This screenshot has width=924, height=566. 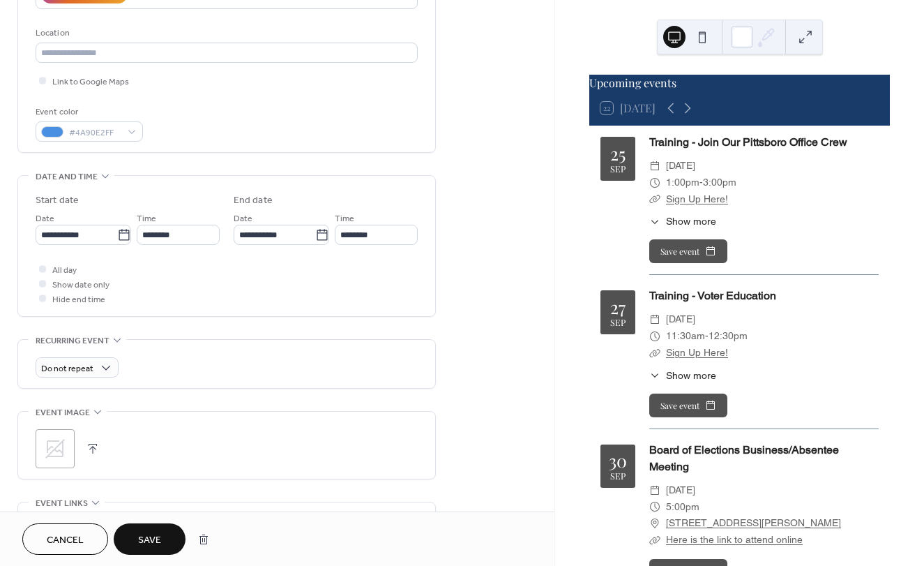 I want to click on span: Date and time, so click(x=66, y=177).